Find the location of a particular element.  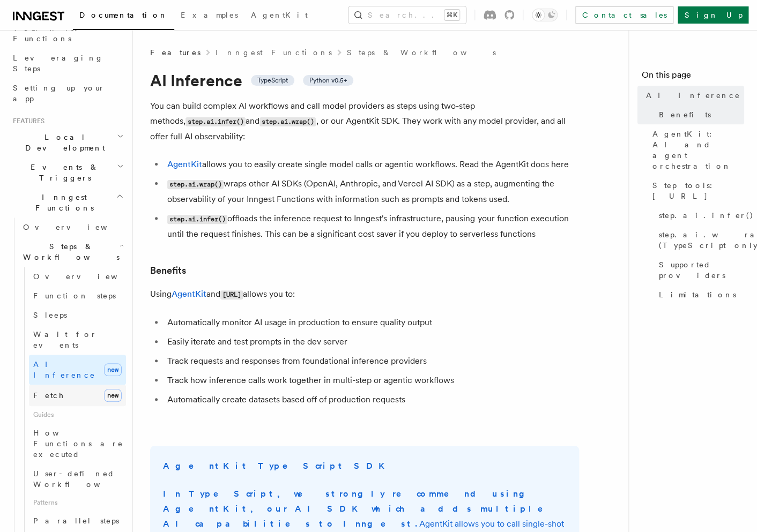

a: Setting up your app is located at coordinates (67, 93).